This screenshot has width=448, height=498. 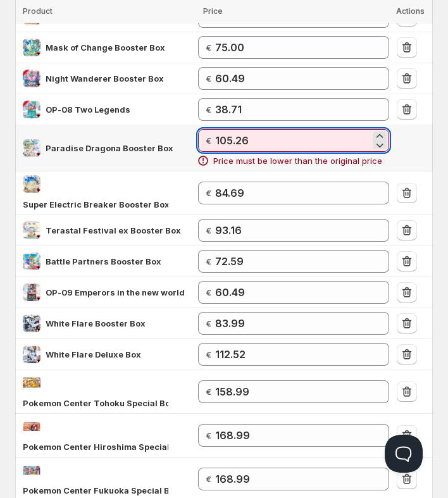 What do you see at coordinates (105, 78) in the screenshot?
I see `span: Night Wanderer Booster Box` at bounding box center [105, 78].